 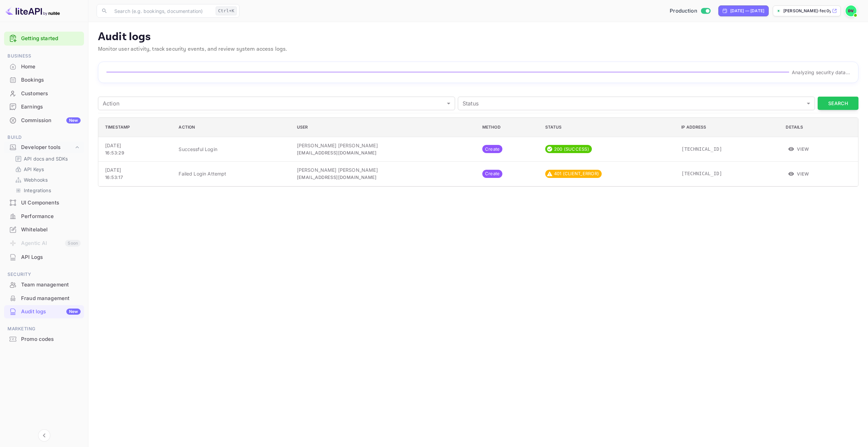 I want to click on a: Bookings, so click(x=44, y=79).